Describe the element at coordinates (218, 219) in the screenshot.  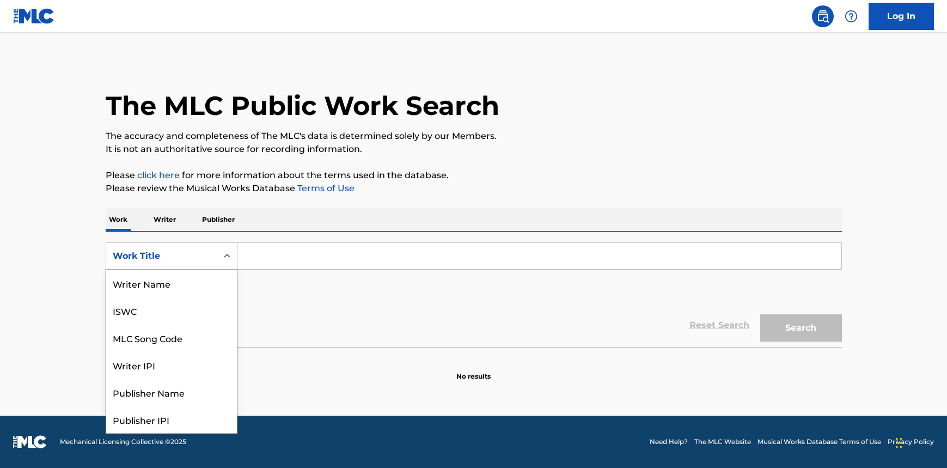
I see `p: Publisher` at that location.